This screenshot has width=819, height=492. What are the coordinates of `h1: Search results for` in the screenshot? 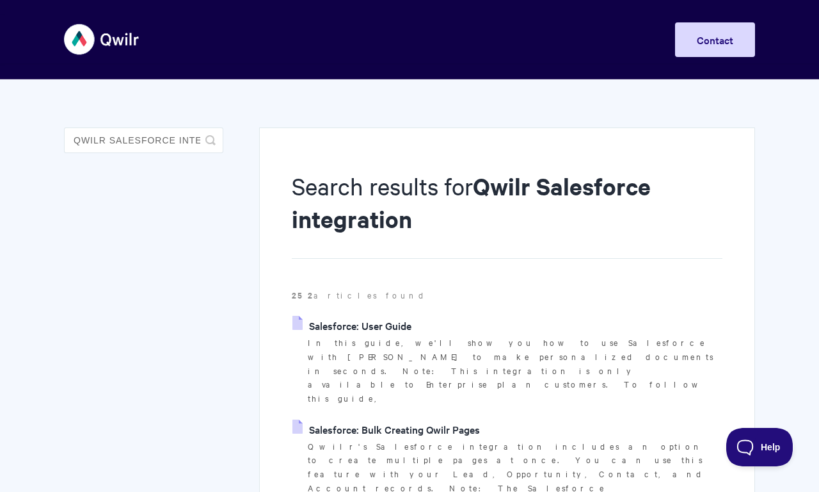 It's located at (507, 214).